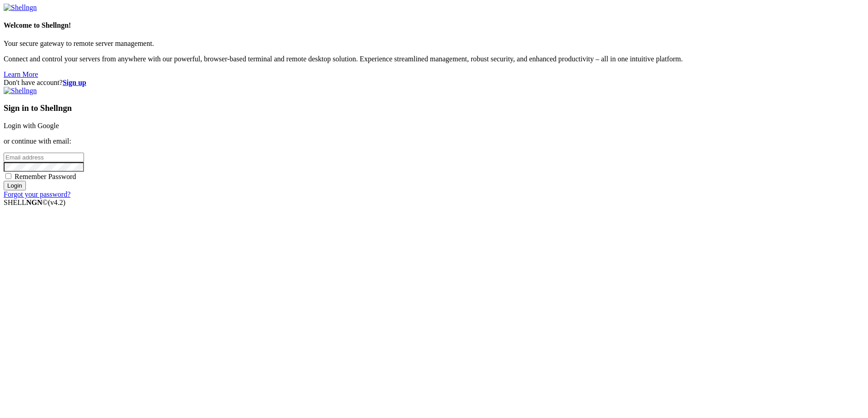  Describe the element at coordinates (15, 185) in the screenshot. I see `input: Login` at that location.